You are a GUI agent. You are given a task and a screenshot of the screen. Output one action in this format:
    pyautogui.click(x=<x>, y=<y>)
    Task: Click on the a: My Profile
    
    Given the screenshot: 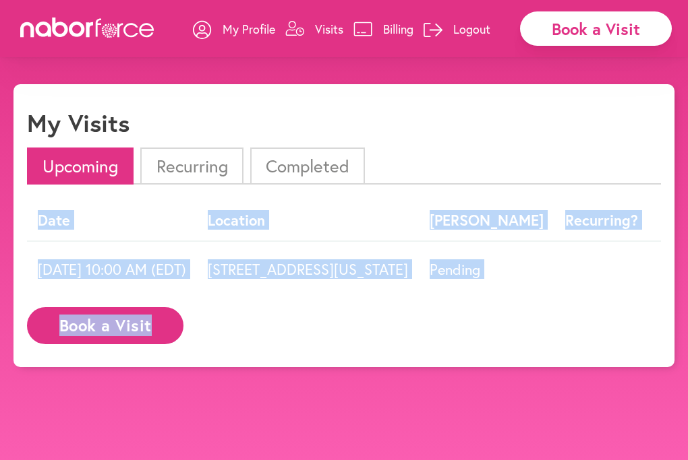 What is the action you would take?
    pyautogui.click(x=234, y=29)
    